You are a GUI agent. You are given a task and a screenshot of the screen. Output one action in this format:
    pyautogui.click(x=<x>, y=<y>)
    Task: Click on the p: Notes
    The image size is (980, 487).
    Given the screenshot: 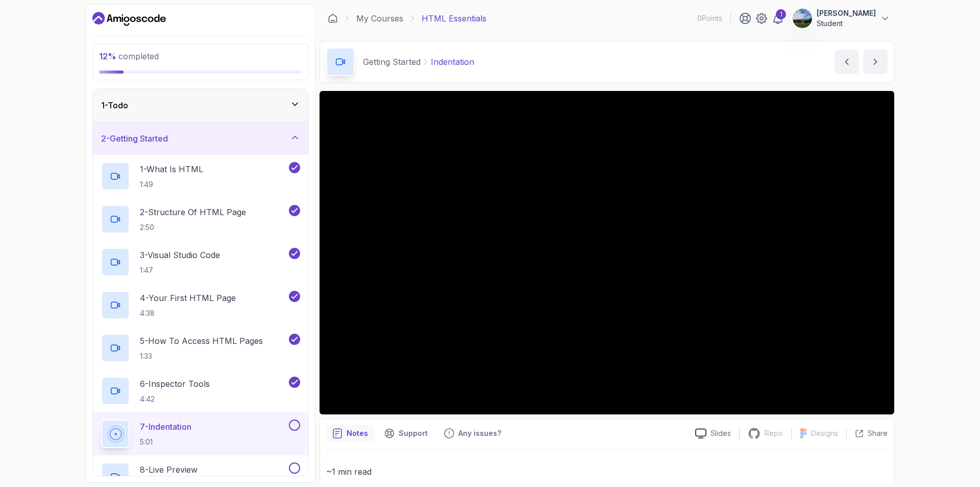 What is the action you would take?
    pyautogui.click(x=358, y=433)
    